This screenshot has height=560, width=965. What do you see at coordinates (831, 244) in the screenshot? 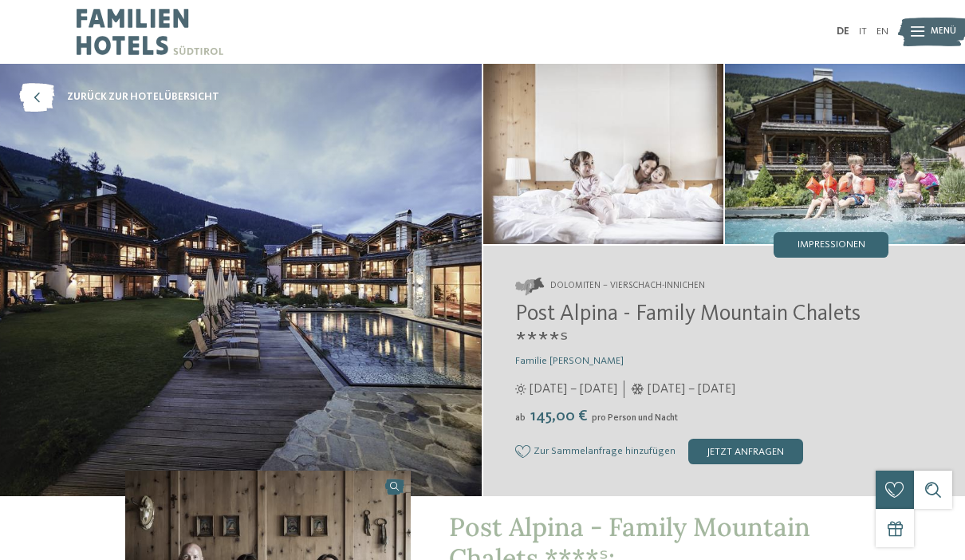
I see `span: Impressionen` at bounding box center [831, 244].